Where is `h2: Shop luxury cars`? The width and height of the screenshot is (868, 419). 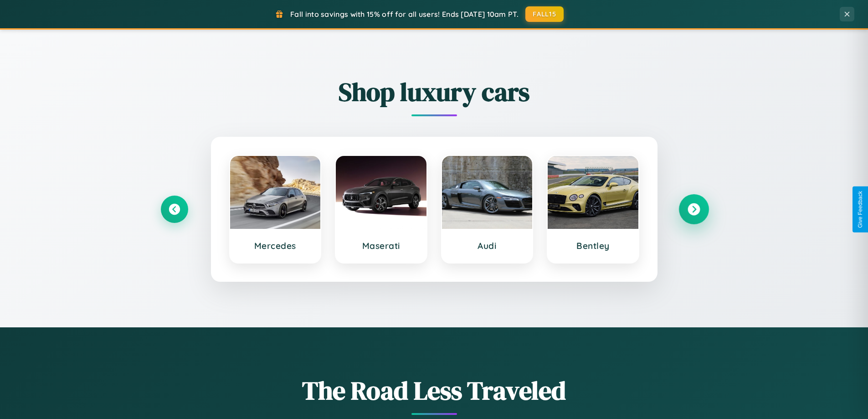 h2: Shop luxury cars is located at coordinates (434, 92).